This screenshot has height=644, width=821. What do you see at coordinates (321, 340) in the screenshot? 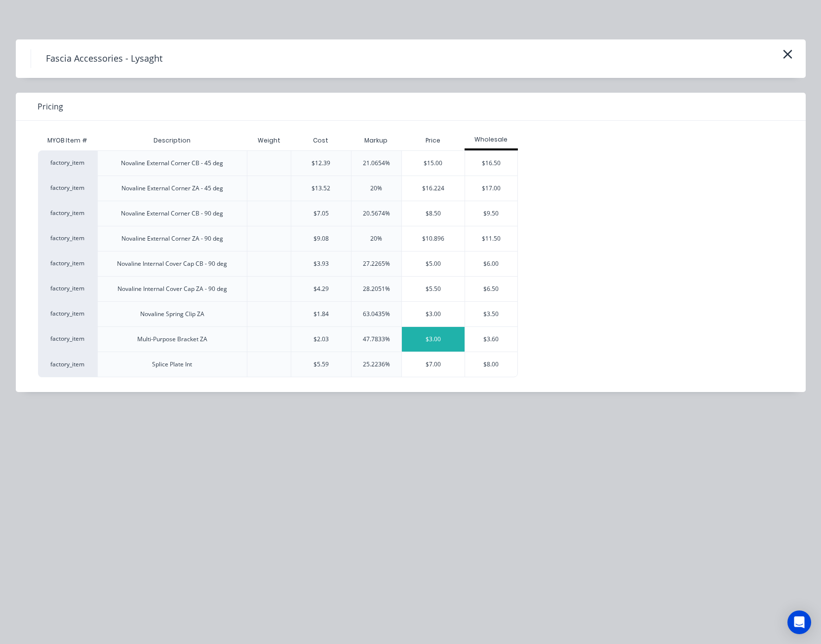
I see `div: $2.03` at bounding box center [321, 340].